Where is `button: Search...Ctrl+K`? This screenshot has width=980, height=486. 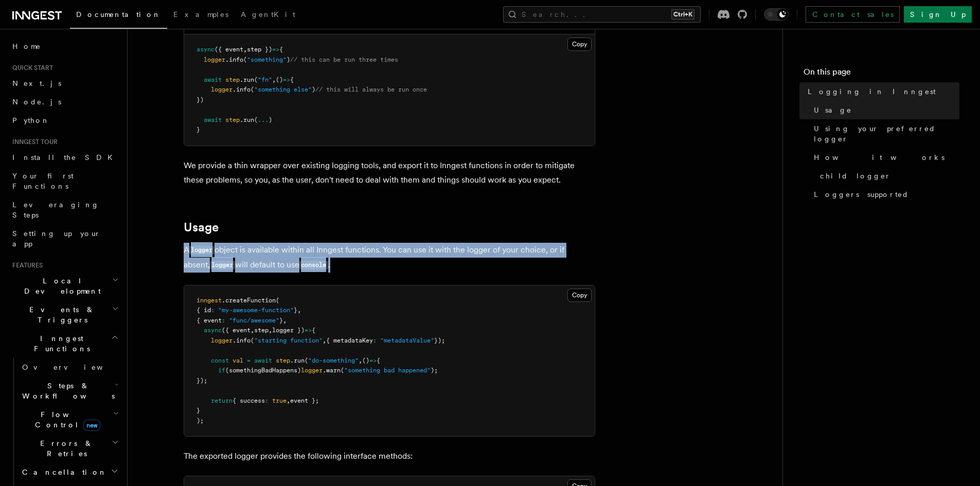
button: Search...Ctrl+K is located at coordinates (602, 14).